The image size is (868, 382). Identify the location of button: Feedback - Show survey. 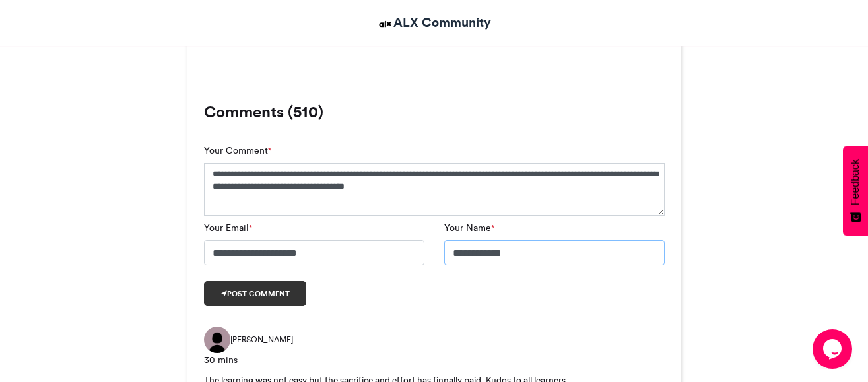
(856, 191).